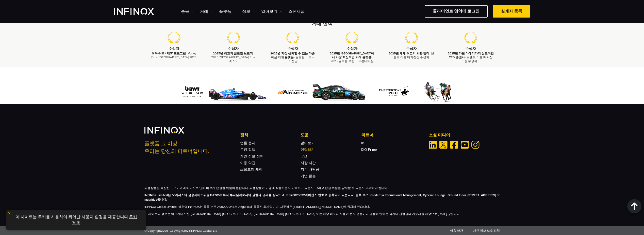  Describe the element at coordinates (228, 11) in the screenshot. I see `a: 플랫폼` at that location.